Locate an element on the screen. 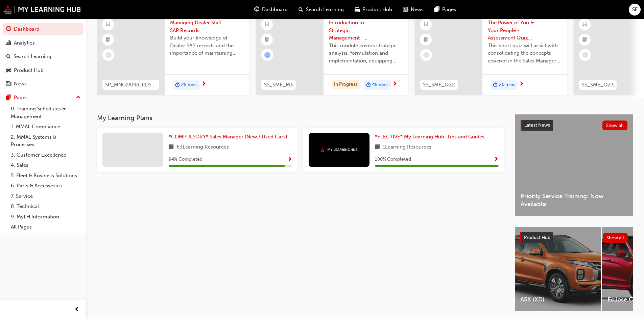  a: 6. Parts & Accessories is located at coordinates (46, 186).